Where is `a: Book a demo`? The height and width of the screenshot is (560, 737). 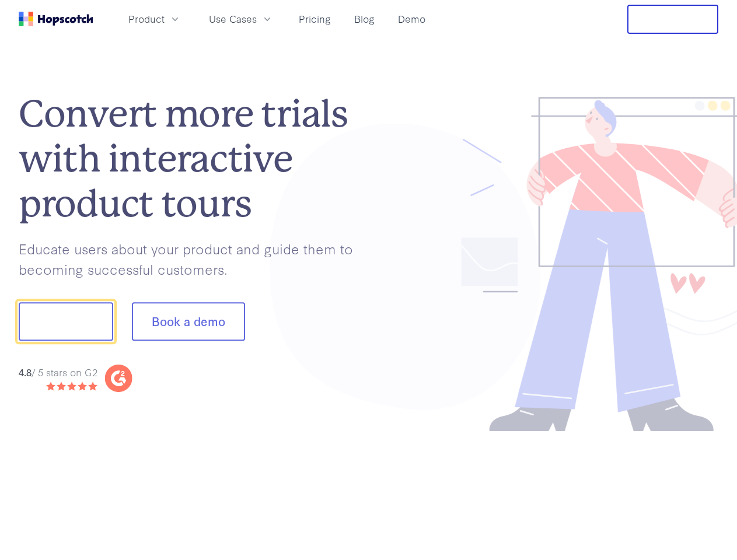
a: Book a demo is located at coordinates (188, 322).